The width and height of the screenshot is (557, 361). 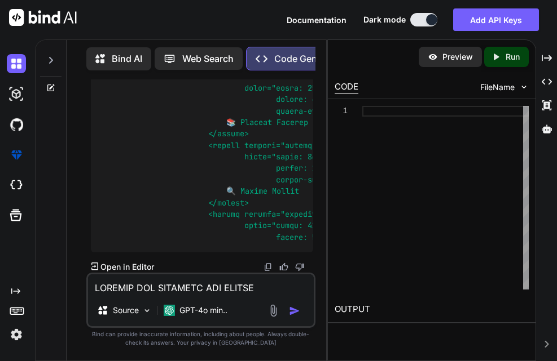 What do you see at coordinates (169, 311) in the screenshot?
I see `img: GPT-4o mini` at bounding box center [169, 311].